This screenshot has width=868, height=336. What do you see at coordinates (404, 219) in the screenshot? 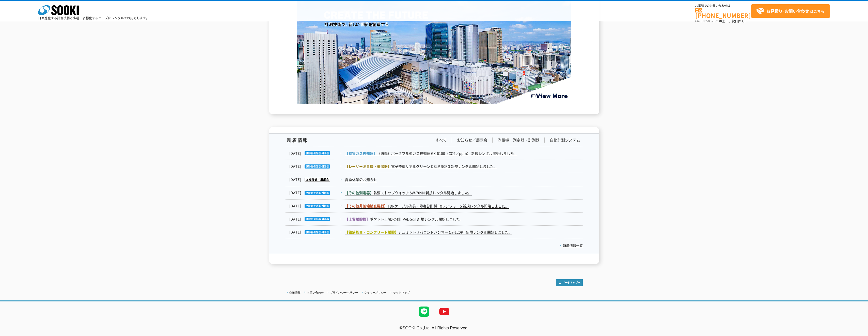
I see `a: 【土質試験機】ポケット土壌水分計 PAL-Soil 新規レンタル開始しました。` at bounding box center [404, 219].